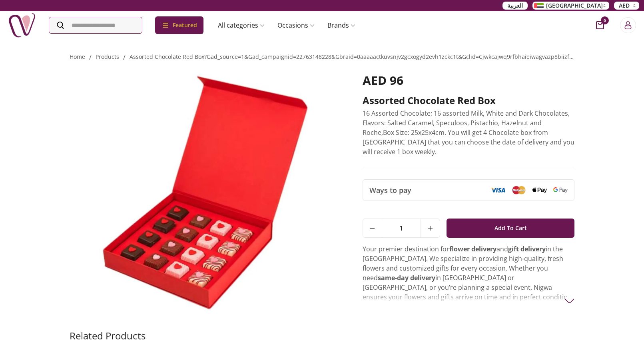  Describe the element at coordinates (341, 25) in the screenshot. I see `a: Brands` at that location.